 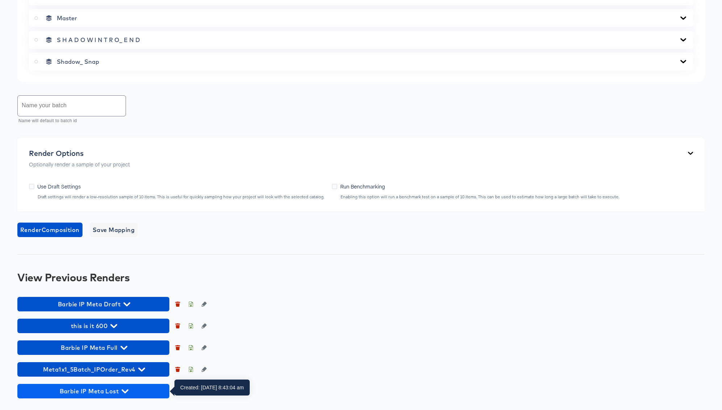 What do you see at coordinates (99, 40) in the screenshot?
I see `span: S H A D O W I N T R O_ E N D` at bounding box center [99, 40].